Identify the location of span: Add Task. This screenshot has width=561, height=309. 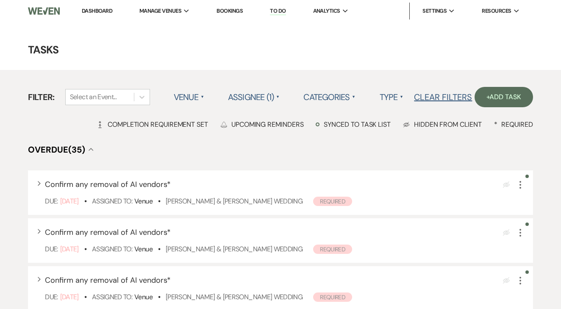
(505, 97).